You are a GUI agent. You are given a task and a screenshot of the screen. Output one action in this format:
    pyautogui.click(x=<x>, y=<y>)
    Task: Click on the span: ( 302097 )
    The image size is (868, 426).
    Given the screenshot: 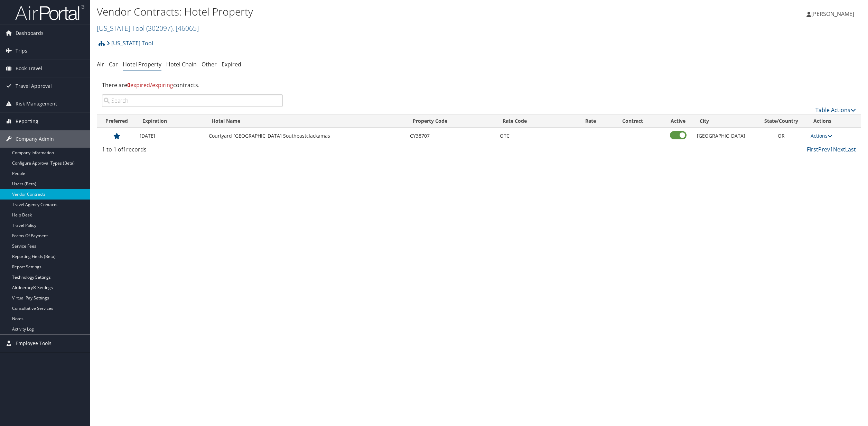 What is the action you would take?
    pyautogui.click(x=159, y=28)
    